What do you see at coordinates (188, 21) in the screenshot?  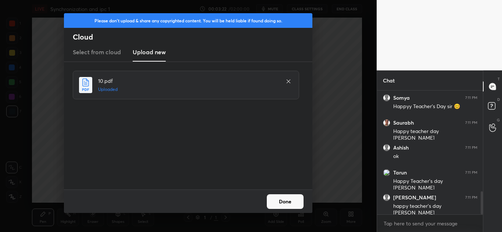 I see `div: Please don't upload & share any copyrighted content. You will be held liable if found doing so.` at bounding box center [188, 21].